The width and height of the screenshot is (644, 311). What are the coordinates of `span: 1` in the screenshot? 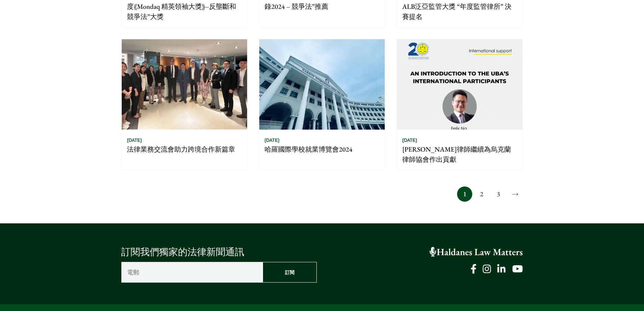 It's located at (464, 193).